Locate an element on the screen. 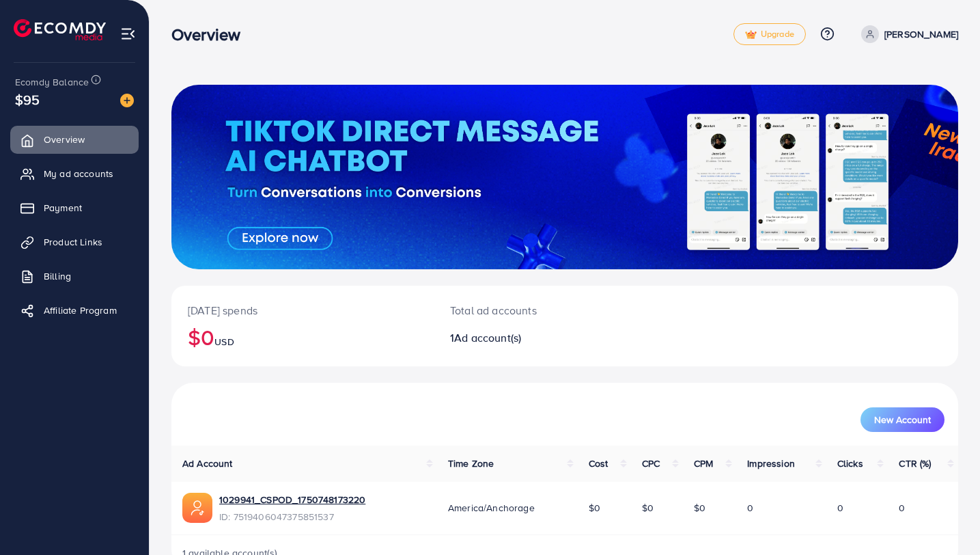  p: Total ad accounts is located at coordinates (532, 310).